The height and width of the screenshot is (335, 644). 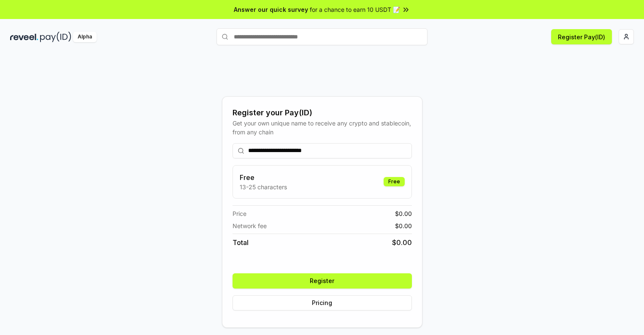 What do you see at coordinates (24, 37) in the screenshot?
I see `img: reveel_dark` at bounding box center [24, 37].